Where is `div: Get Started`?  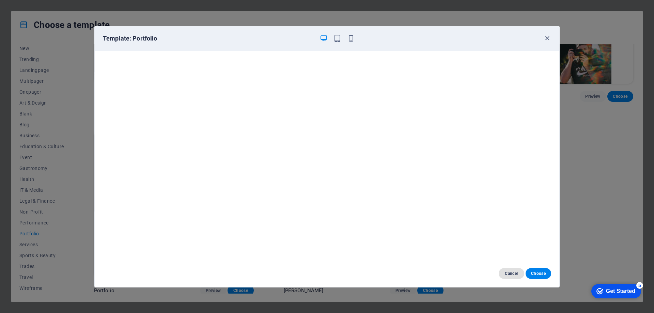
div: Get Started is located at coordinates (35, 11).